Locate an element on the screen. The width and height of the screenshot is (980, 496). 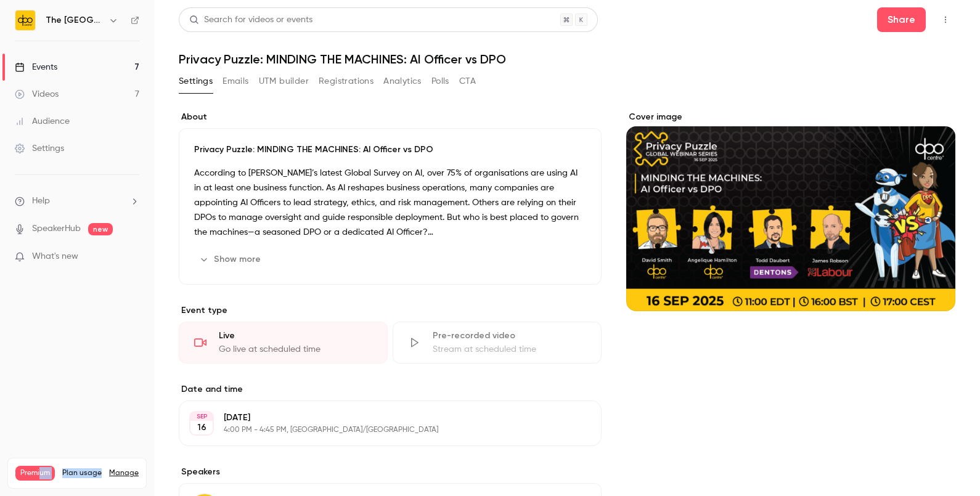
div: Audience is located at coordinates (42, 122).